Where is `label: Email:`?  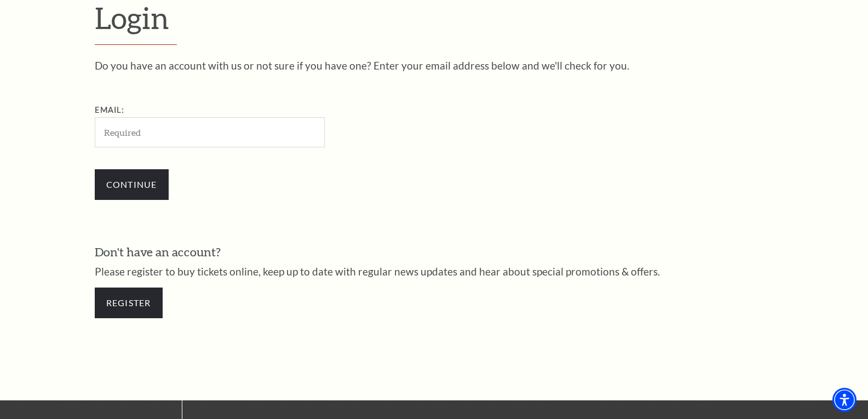 label: Email: is located at coordinates (109, 109).